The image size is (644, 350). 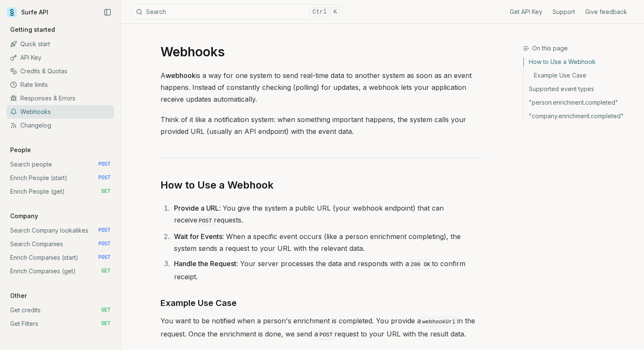 I want to click on p: Getting started, so click(x=32, y=30).